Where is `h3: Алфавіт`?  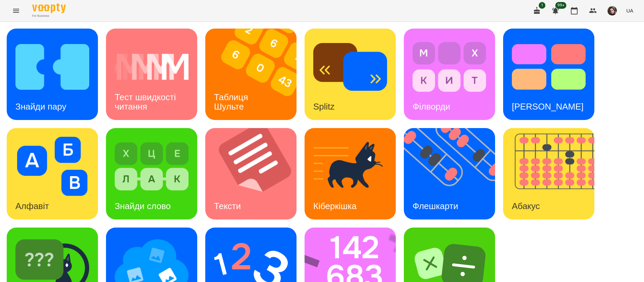 h3: Алфавіт is located at coordinates (32, 206).